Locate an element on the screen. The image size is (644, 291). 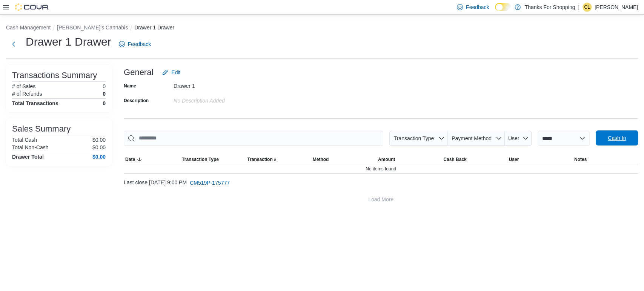
h4: 0 is located at coordinates (104, 103).